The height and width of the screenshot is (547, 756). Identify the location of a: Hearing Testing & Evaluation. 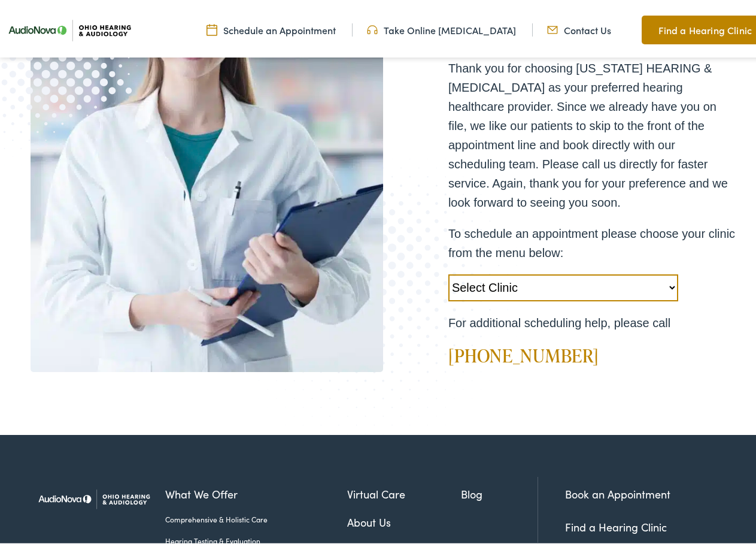
(256, 537).